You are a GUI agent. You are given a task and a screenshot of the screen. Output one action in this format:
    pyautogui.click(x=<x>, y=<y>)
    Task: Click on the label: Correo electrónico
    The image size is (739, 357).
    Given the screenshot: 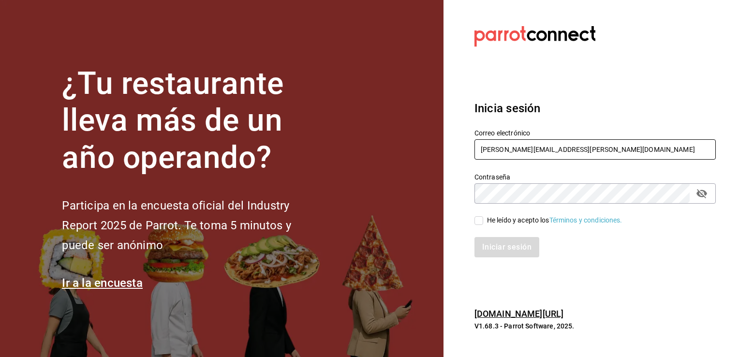 What is the action you would take?
    pyautogui.click(x=595, y=132)
    